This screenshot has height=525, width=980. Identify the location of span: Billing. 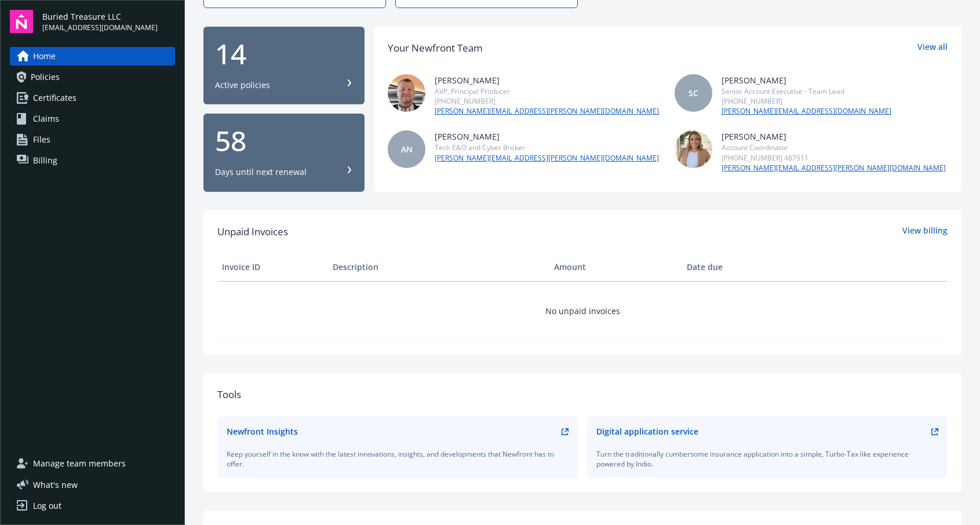
(45, 161).